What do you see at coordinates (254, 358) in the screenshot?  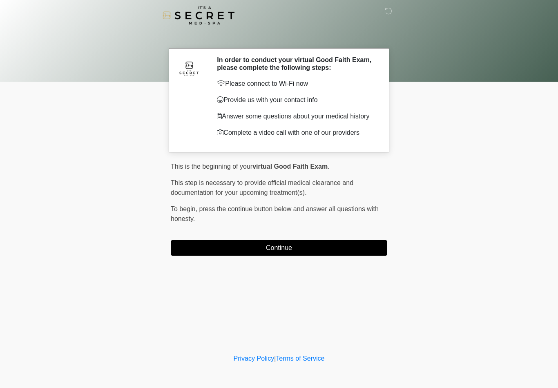 I see `a: Privacy Policy` at bounding box center [254, 358].